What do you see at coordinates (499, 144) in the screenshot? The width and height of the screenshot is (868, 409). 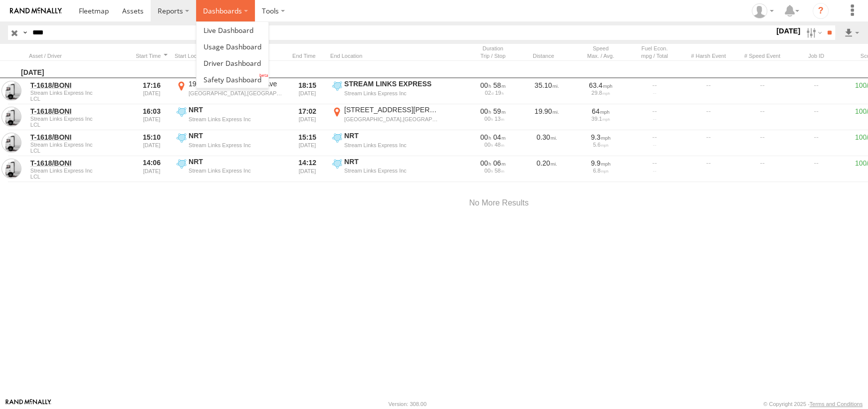 I see `span: 48` at bounding box center [499, 144].